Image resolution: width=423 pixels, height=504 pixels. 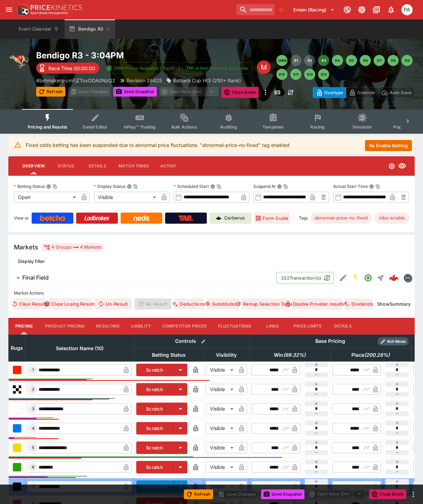 What do you see at coordinates (152, 304) in the screenshot?
I see `span: Re-Result` at bounding box center [152, 304].